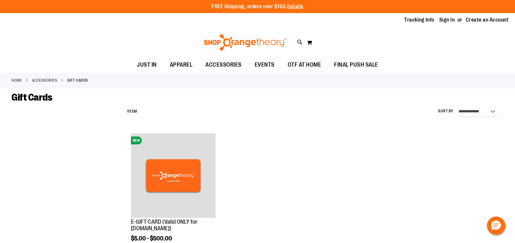  I want to click on h2: Item, so click(132, 111).